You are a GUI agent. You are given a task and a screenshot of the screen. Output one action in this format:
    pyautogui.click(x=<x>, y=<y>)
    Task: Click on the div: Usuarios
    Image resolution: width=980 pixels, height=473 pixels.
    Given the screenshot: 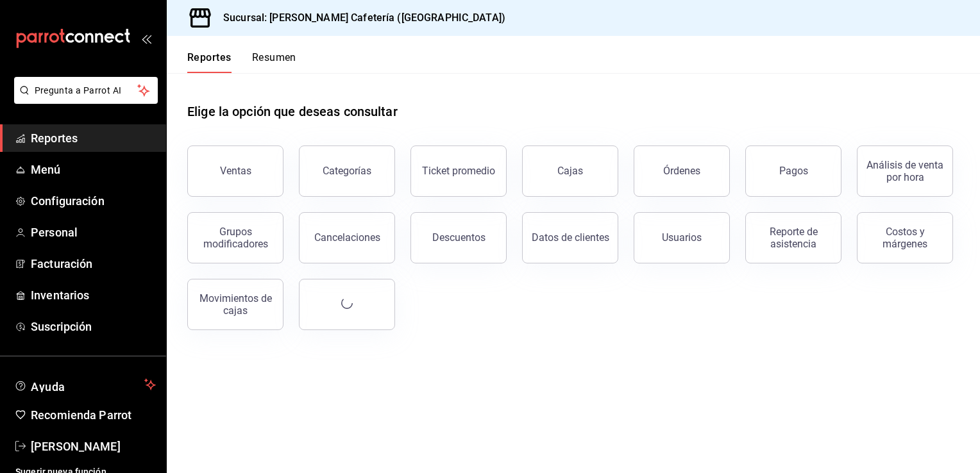 What is the action you would take?
    pyautogui.click(x=682, y=237)
    